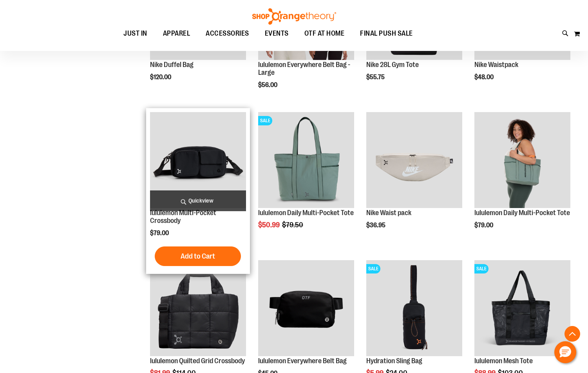 This screenshot has width=588, height=373. Describe the element at coordinates (522, 309) in the screenshot. I see `a: Product image for lululemon Mesh ToteSALE` at that location.